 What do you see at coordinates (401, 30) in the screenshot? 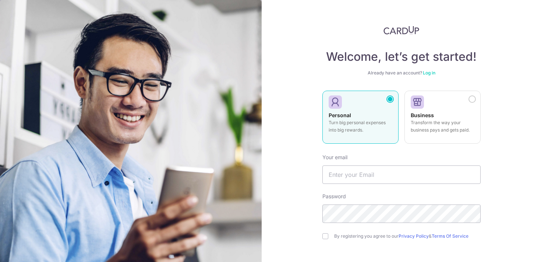
I see `img: CardUp Logo` at bounding box center [401, 30].